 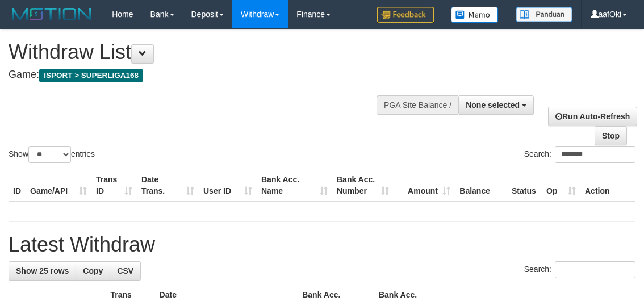 I want to click on button: None selected, so click(x=496, y=105).